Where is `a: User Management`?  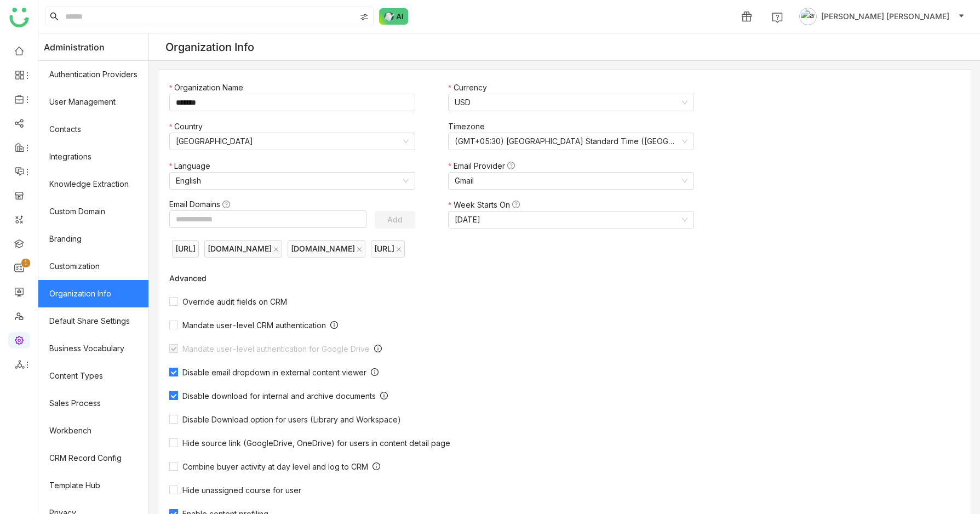 a: User Management is located at coordinates (93, 102).